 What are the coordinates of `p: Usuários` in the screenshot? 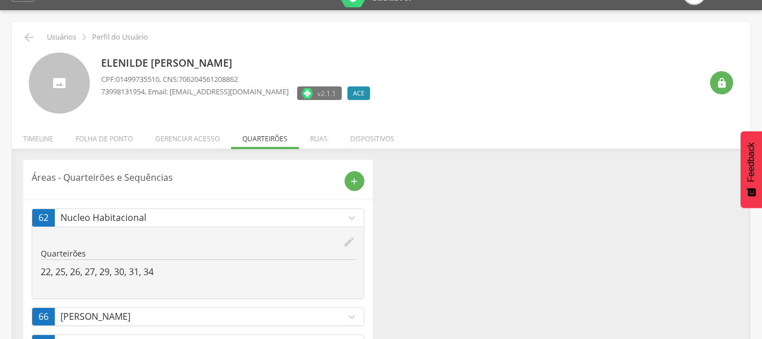 It's located at (62, 37).